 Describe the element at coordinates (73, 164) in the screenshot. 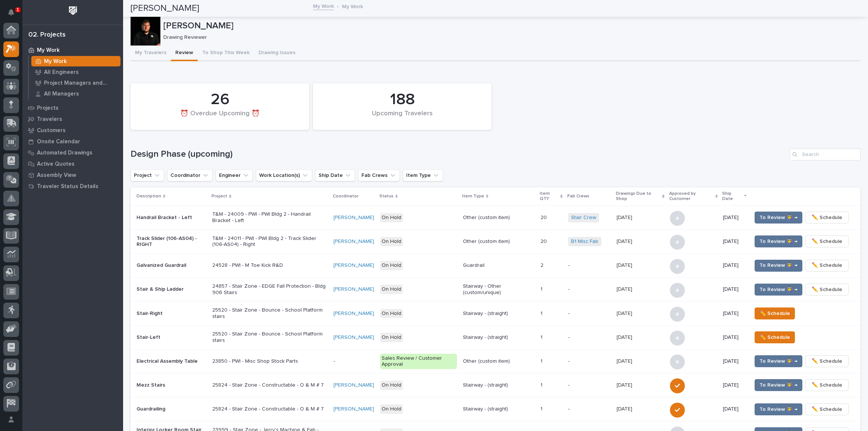

I see `a: Active Quotes` at that location.